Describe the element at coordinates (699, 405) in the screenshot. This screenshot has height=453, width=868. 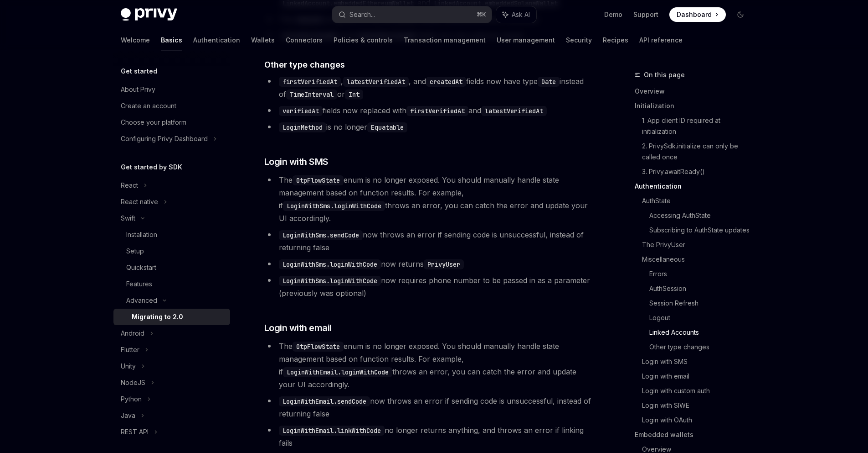
I see `a: Login with SIWE` at that location.